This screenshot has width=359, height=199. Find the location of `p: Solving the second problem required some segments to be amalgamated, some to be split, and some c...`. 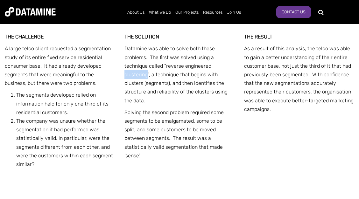

p: Solving the second problem required some segments to be amalgamated, some to be split, and some c... is located at coordinates (180, 134).